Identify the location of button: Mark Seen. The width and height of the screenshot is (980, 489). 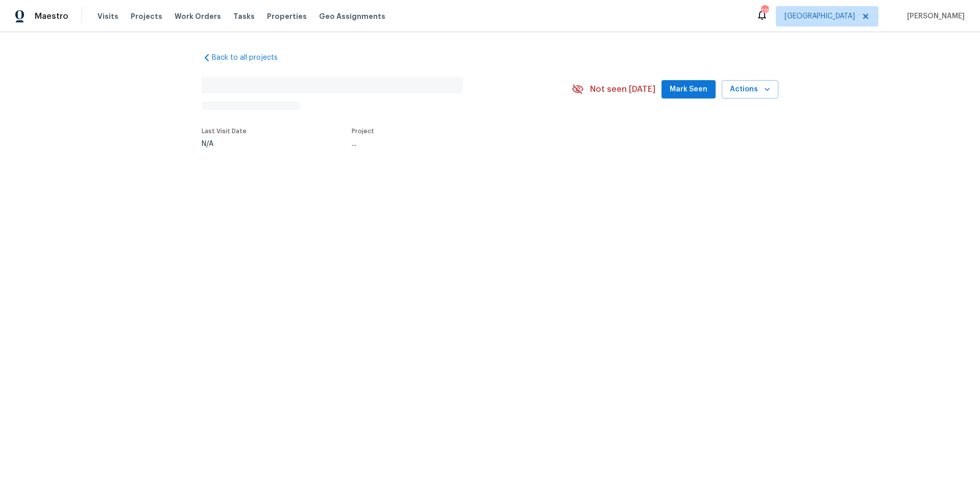
(688, 89).